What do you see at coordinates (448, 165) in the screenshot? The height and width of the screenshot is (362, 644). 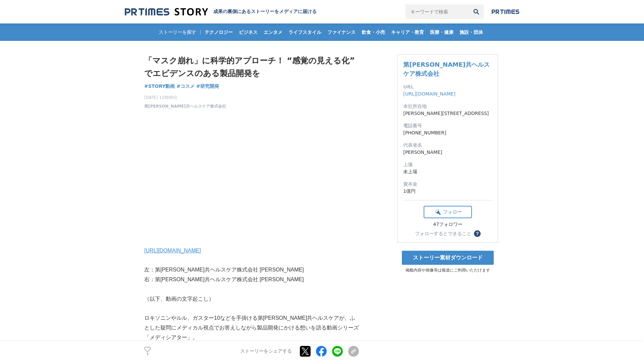 I see `dt: 上場` at bounding box center [448, 165].